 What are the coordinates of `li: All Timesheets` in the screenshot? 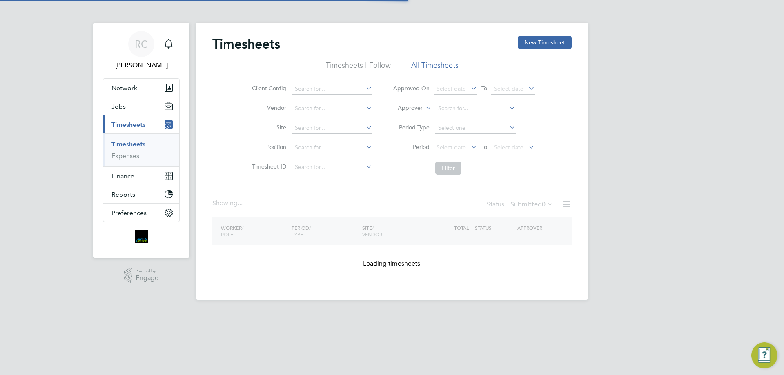 It's located at (435, 68).